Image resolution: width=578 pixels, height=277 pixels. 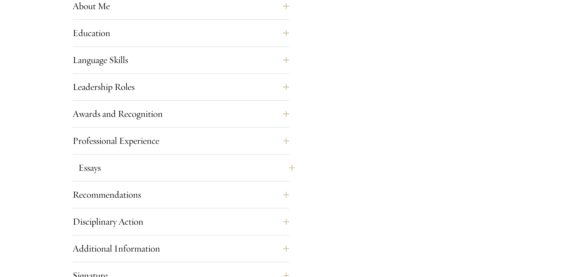 I want to click on button: Additional Information, so click(x=181, y=249).